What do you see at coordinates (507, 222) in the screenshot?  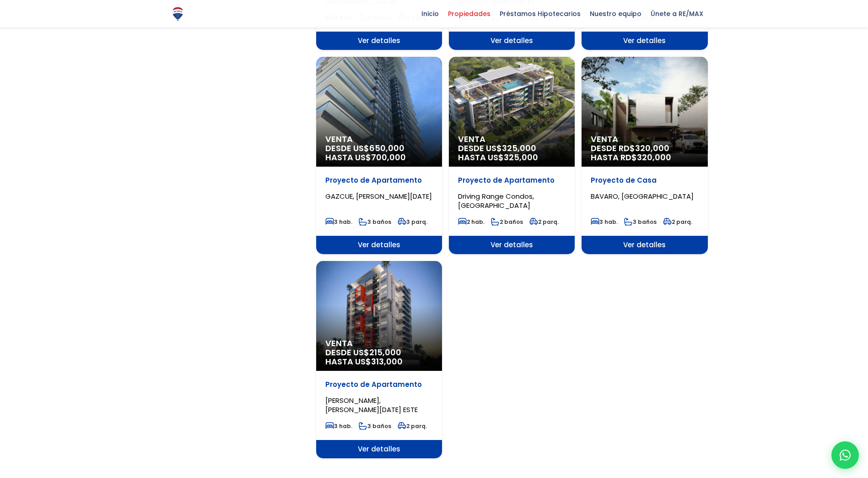 I see `span: 2 baños` at bounding box center [507, 222].